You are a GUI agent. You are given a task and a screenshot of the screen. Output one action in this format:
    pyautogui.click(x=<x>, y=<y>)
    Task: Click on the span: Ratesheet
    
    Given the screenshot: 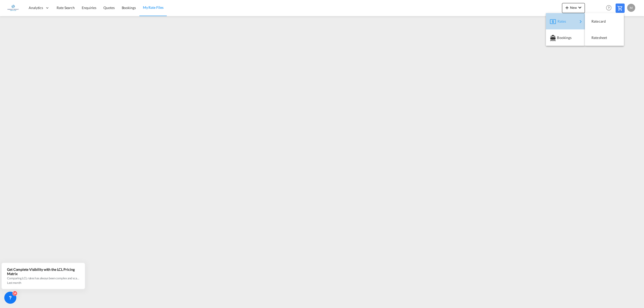 What is the action you would take?
    pyautogui.click(x=594, y=38)
    